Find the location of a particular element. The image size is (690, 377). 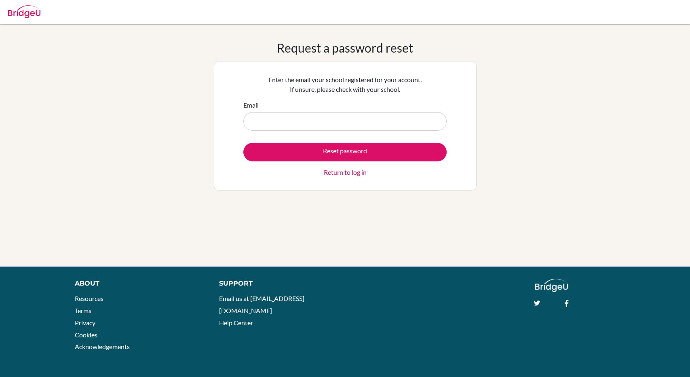

a: Resources is located at coordinates (89, 298).